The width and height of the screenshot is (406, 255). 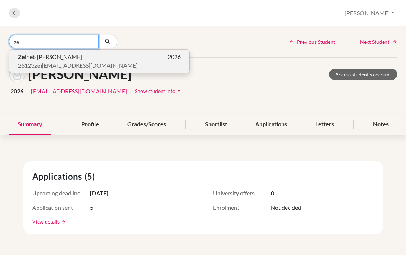 What do you see at coordinates (61, 193) in the screenshot?
I see `span: Upcoming deadline` at bounding box center [61, 193].